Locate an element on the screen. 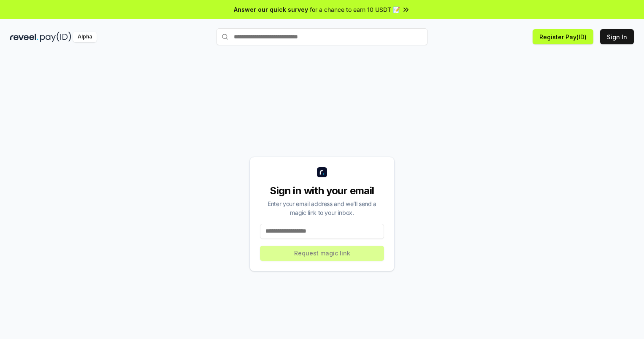 The width and height of the screenshot is (644, 339). span: for a chance to earn 10 USDT 📝 is located at coordinates (355, 9).